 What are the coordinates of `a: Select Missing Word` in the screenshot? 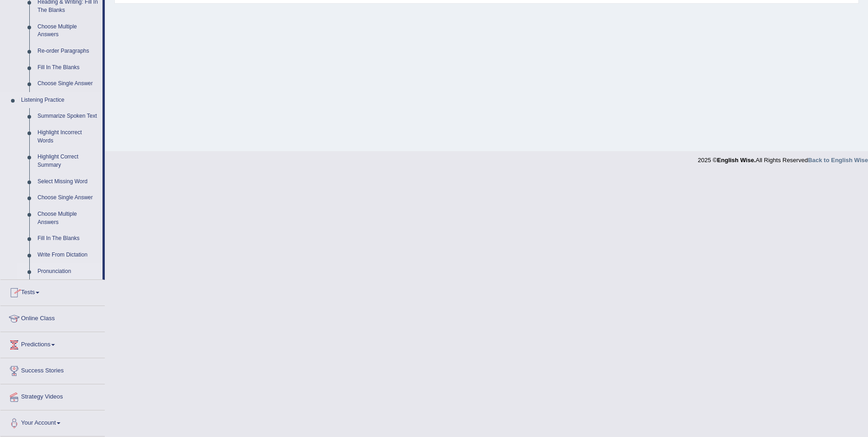 It's located at (68, 182).